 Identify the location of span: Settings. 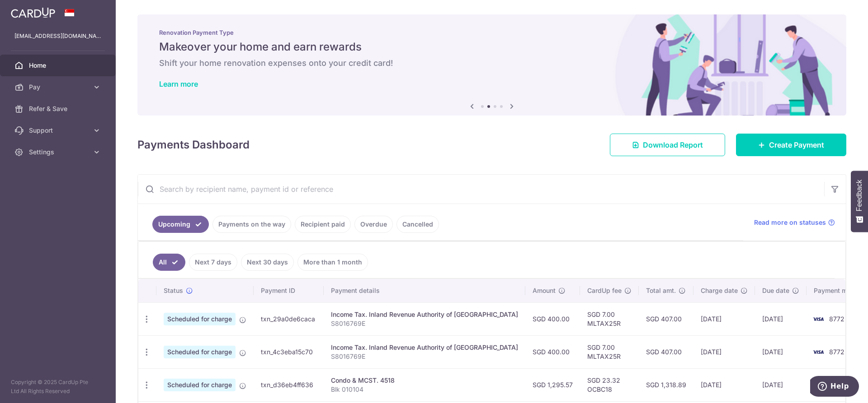
(59, 152).